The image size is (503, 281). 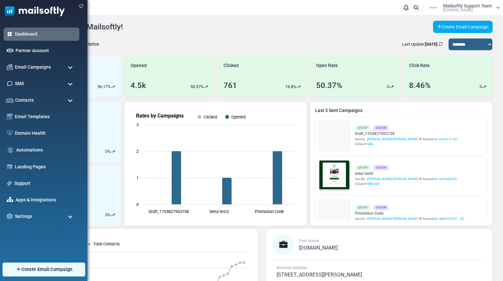 What do you see at coordinates (112, 134) in the screenshot?
I see `strong: Shop Now and Save Big!` at bounding box center [112, 134].